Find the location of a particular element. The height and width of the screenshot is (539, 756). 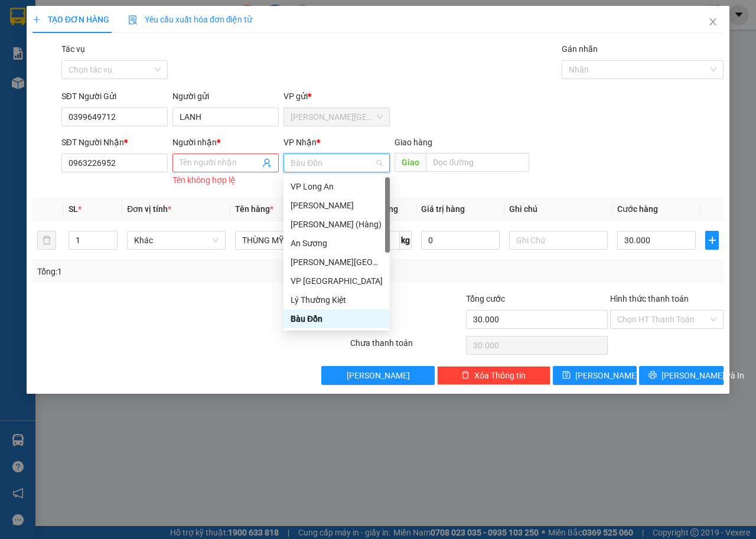

div: VP Long An is located at coordinates (337, 186).